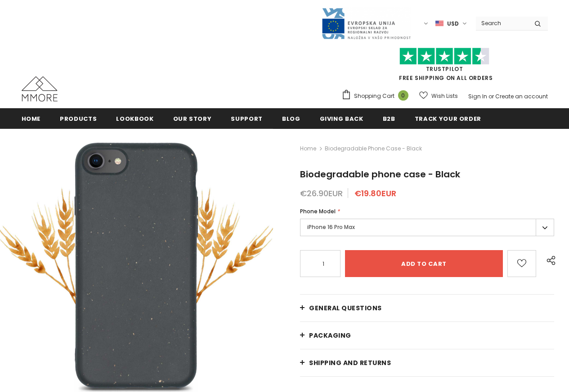  I want to click on span: General Questions, so click(345, 308).